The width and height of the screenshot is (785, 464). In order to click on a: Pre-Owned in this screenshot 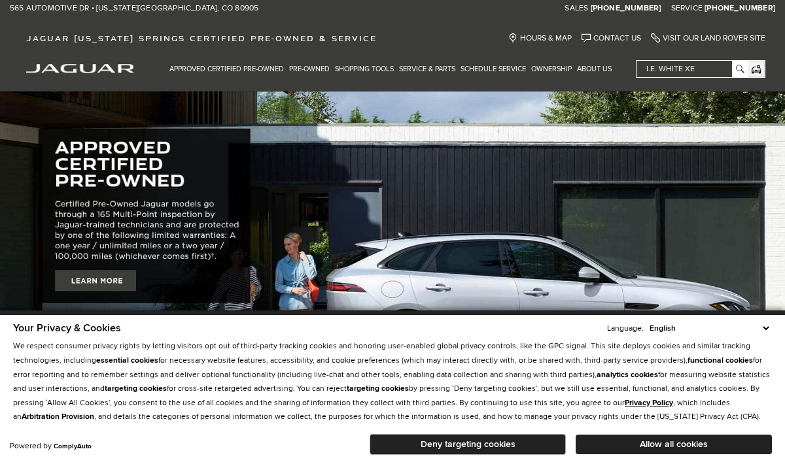, I will do `click(309, 69)`.